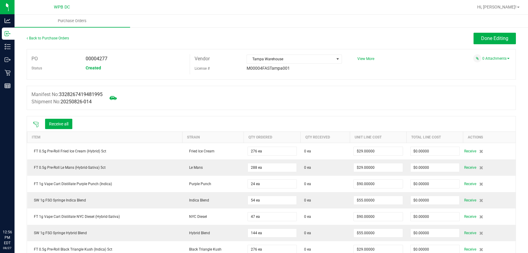 This screenshot has height=253, width=528. What do you see at coordinates (204, 249) in the screenshot?
I see `span: Black Triangle Kush` at bounding box center [204, 249].